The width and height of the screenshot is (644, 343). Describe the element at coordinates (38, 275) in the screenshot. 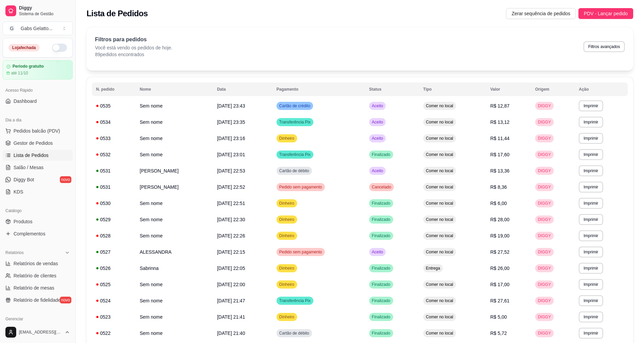

I see `a: Relatório de clientes` at that location.